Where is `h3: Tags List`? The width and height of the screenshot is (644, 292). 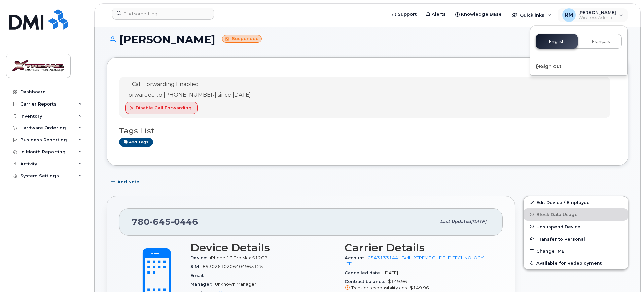
h3: Tags List is located at coordinates (367, 131).